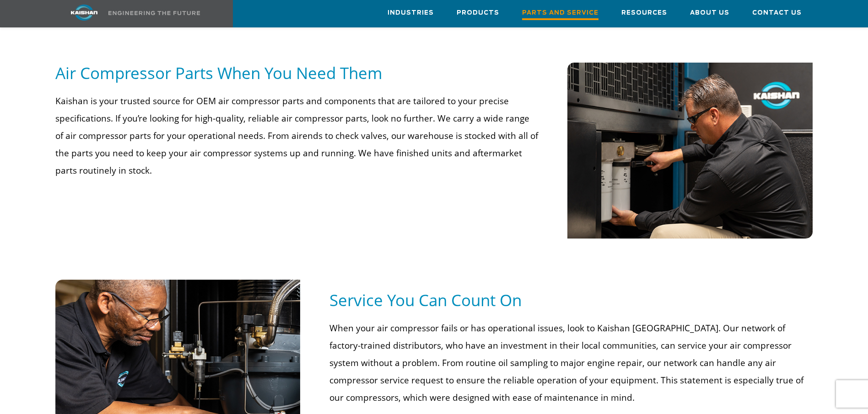 This screenshot has height=414, width=868. I want to click on img: kaishan employee, so click(690, 150).